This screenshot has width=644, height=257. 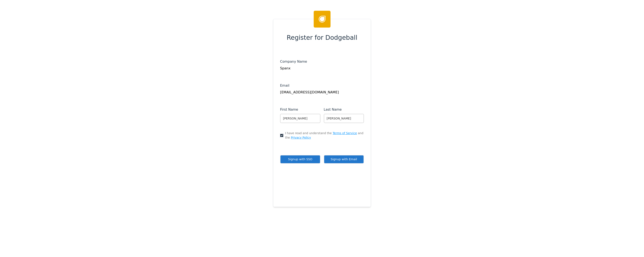 What do you see at coordinates (300, 118) in the screenshot?
I see `input: Enter your first name` at bounding box center [300, 118].